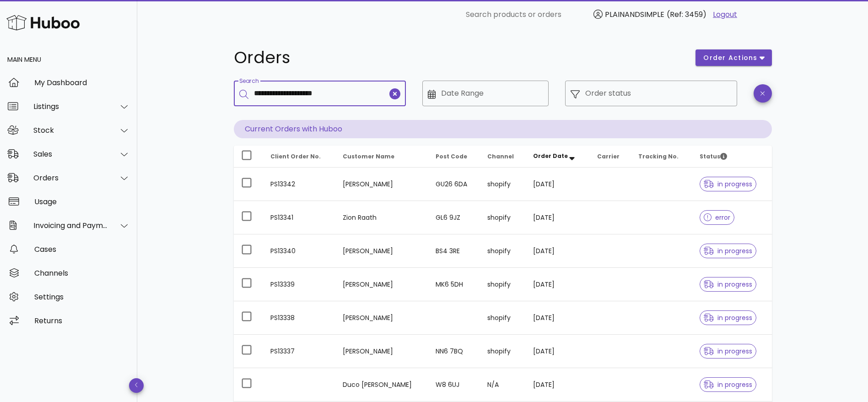 The image size is (868, 402). Describe the element at coordinates (725, 15) in the screenshot. I see `a: Logout` at that location.